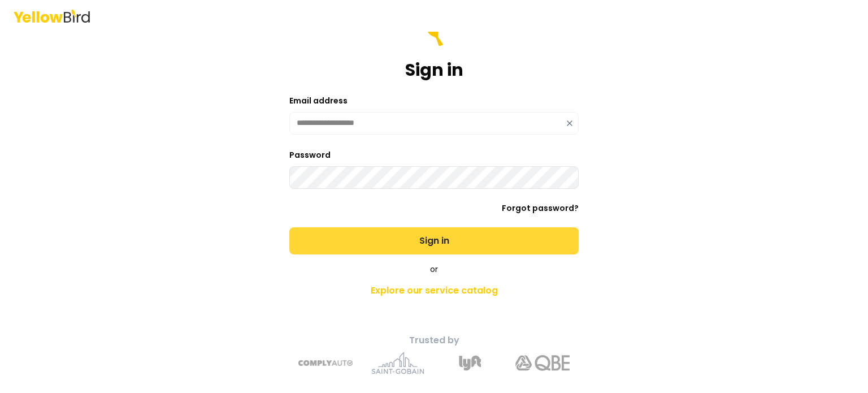  What do you see at coordinates (434, 341) in the screenshot?
I see `p: Trusted by` at bounding box center [434, 341].